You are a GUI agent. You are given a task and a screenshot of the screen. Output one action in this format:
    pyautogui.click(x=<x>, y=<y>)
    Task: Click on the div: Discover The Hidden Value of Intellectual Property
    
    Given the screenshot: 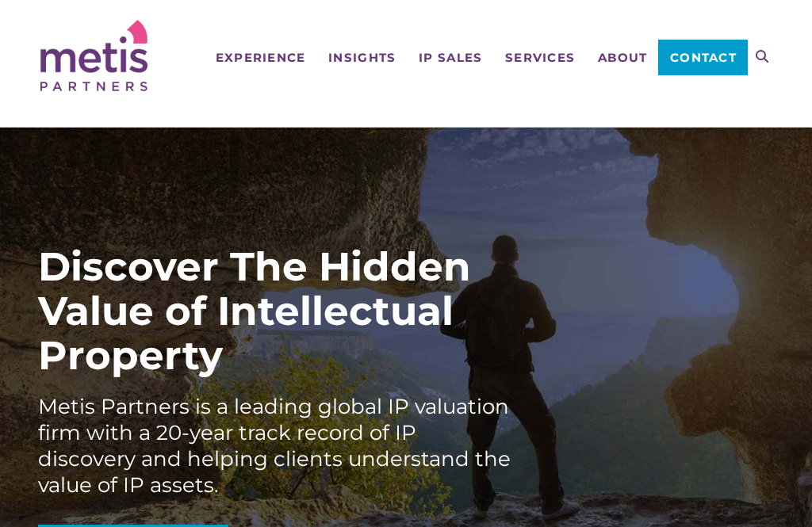 What is the action you would take?
    pyautogui.click(x=276, y=312)
    